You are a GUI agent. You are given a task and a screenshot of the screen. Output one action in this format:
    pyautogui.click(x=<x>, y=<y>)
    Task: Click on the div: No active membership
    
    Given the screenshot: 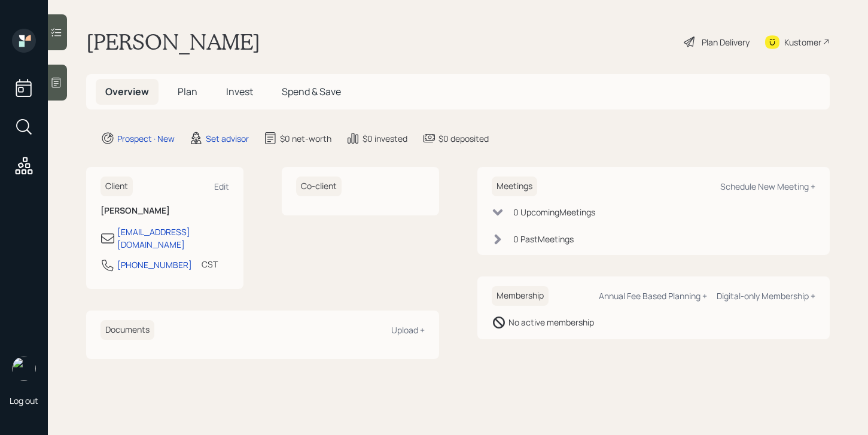 What is the action you would take?
    pyautogui.click(x=551, y=321)
    